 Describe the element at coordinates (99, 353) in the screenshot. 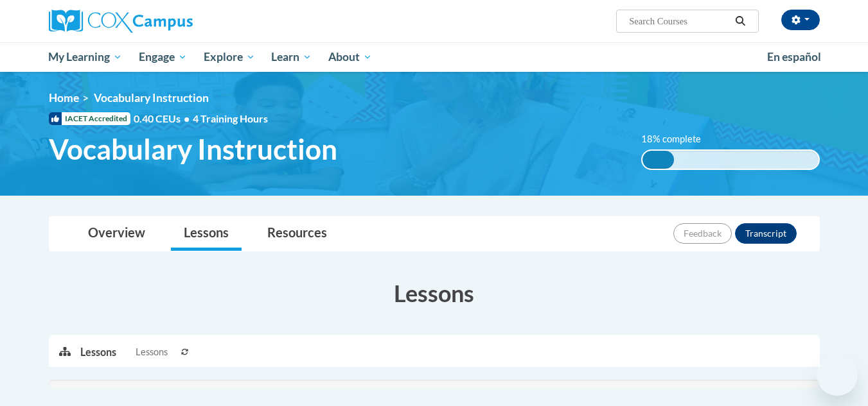

I see `p: Lessons` at that location.